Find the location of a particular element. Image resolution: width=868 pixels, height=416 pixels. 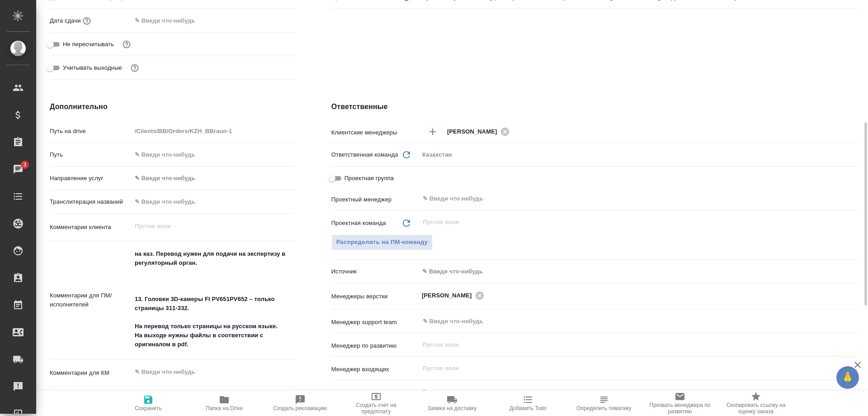

span: Сохранить is located at coordinates (148, 408).